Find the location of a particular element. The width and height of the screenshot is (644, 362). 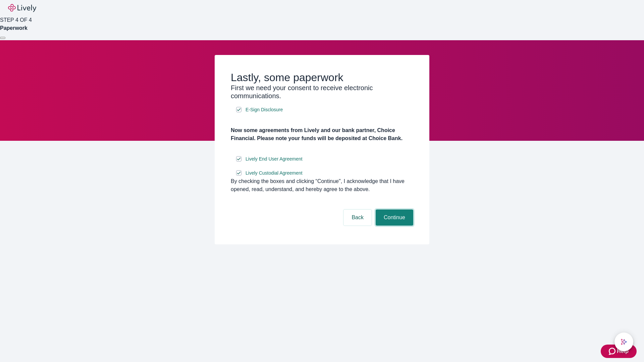

span: Help is located at coordinates (623, 351).